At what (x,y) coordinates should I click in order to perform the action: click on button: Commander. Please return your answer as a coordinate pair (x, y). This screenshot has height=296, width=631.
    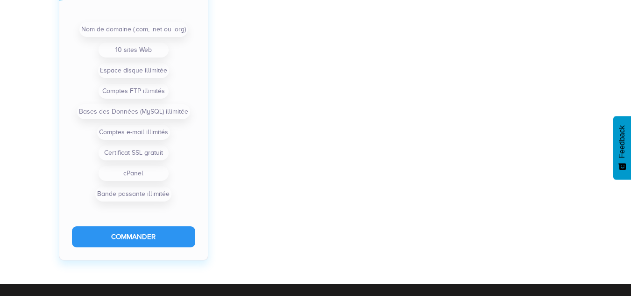
    Looking at the image, I should click on (134, 236).